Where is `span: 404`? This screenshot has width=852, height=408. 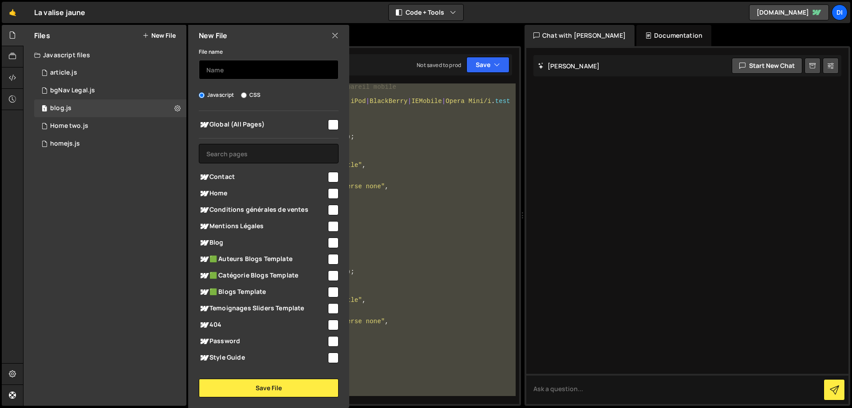
span: 404 is located at coordinates (263, 325).